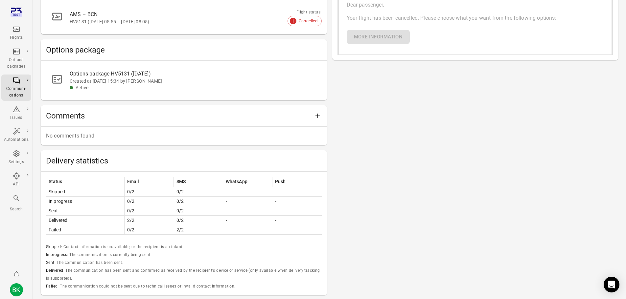 This screenshot has height=299, width=626. What do you see at coordinates (85, 192) in the screenshot?
I see `td: Skipped` at bounding box center [85, 192].